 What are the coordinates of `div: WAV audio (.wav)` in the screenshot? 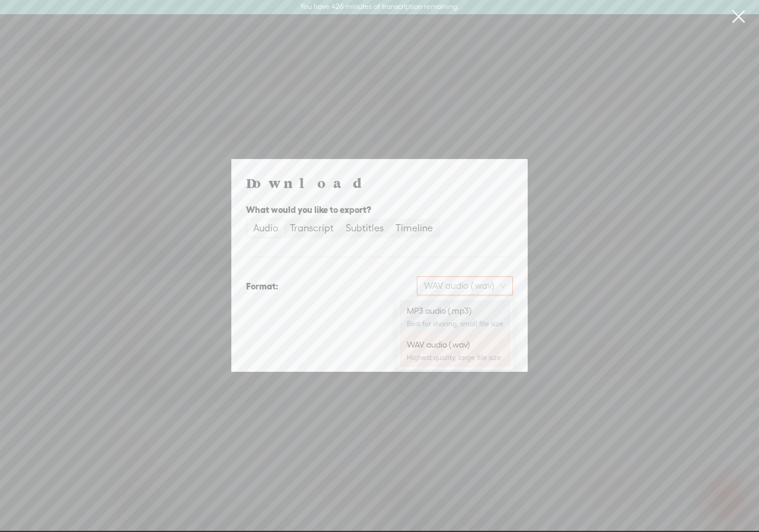 It's located at (455, 345).